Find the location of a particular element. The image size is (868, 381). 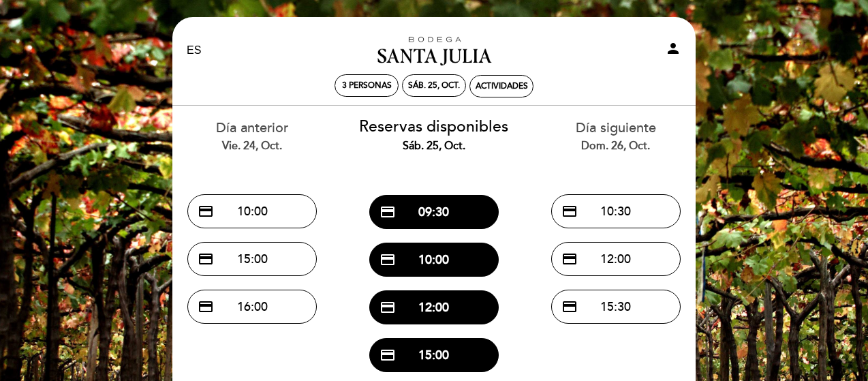

div: Reservas disponibles is located at coordinates (434, 135).